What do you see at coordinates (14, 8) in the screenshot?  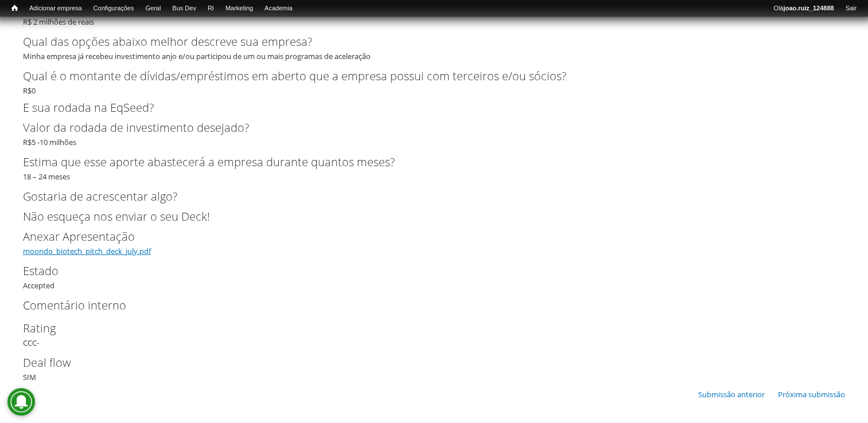 I see `a: Início` at bounding box center [14, 8].